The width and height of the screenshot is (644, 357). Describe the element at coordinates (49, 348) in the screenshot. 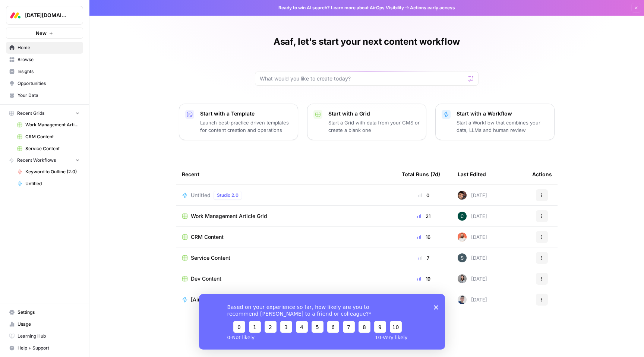

I see `span: Help + Support` at that location.